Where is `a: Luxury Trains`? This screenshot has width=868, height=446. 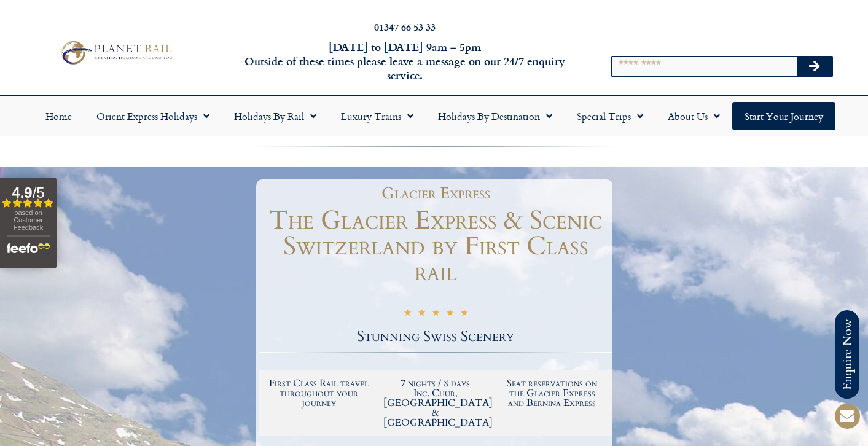
a: Luxury Trains is located at coordinates (378, 116).